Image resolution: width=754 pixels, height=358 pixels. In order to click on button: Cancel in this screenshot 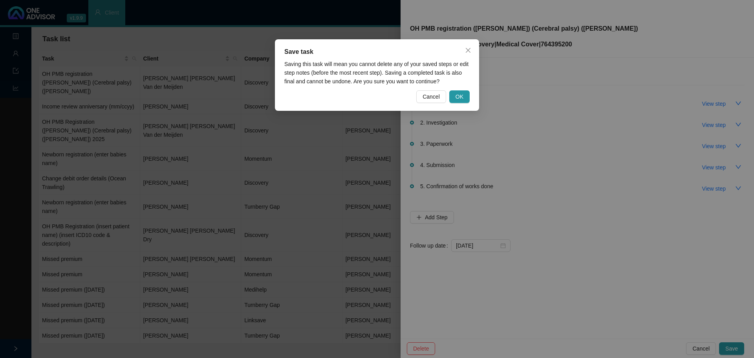, I will do `click(431, 97)`.